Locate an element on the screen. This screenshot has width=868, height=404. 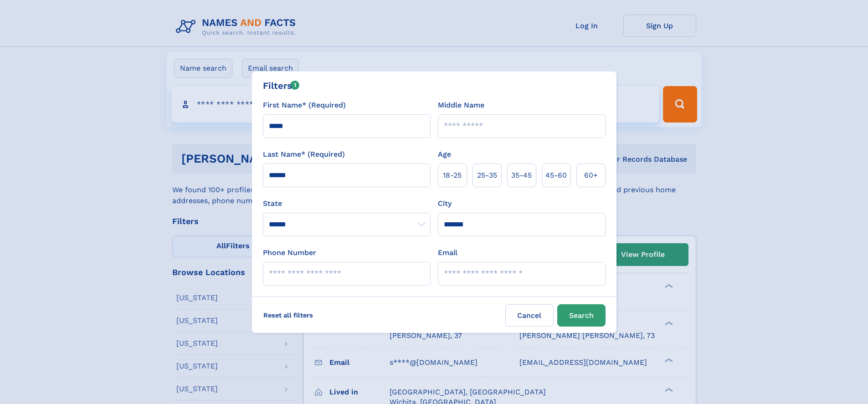
label: Last Name* (Required) is located at coordinates (304, 155).